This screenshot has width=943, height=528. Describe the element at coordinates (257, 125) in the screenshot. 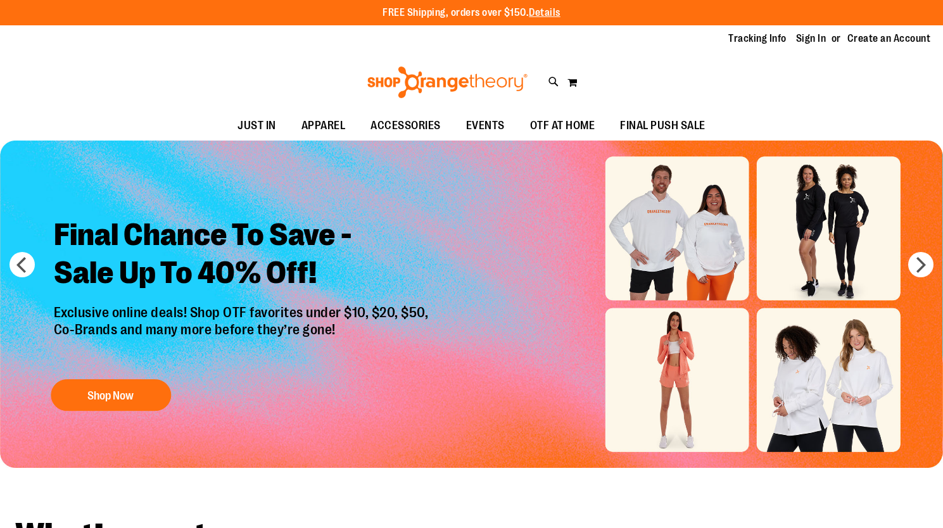

I see `span: JUST IN` at that location.